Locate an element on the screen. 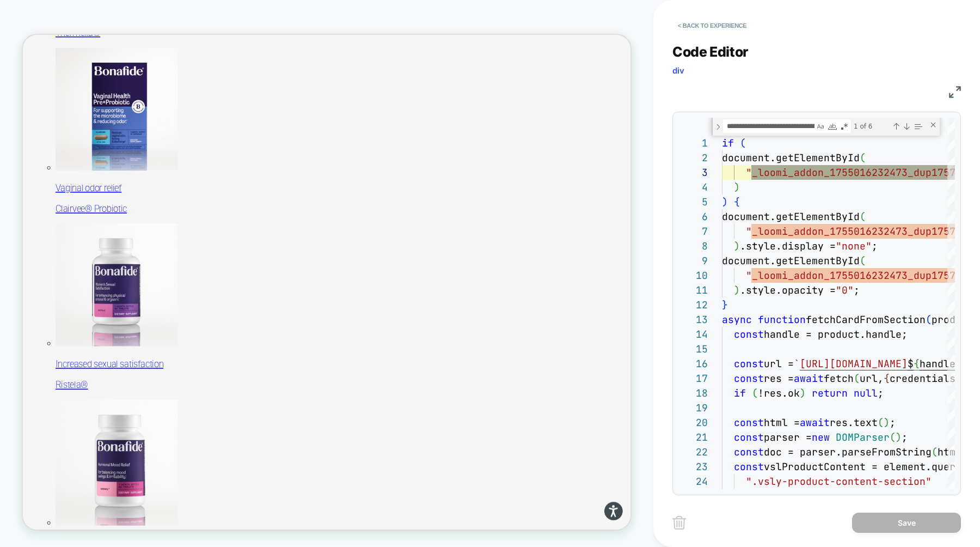  div: 19 is located at coordinates (693, 407).